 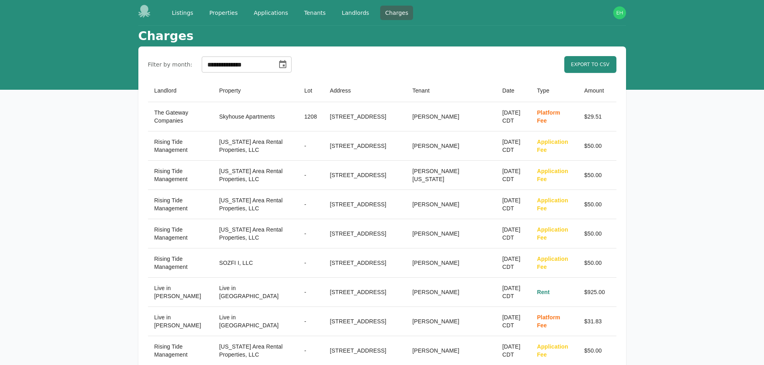 I want to click on h1: Charges, so click(x=166, y=36).